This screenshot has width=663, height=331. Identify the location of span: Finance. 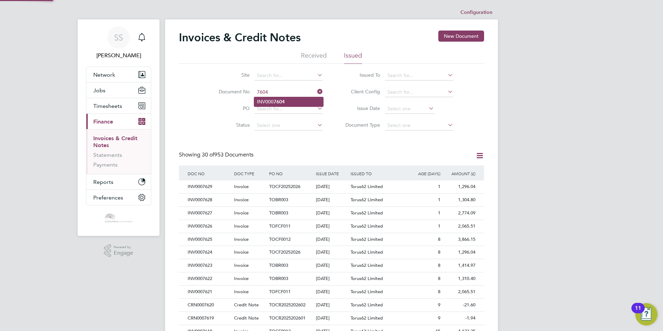
(103, 121).